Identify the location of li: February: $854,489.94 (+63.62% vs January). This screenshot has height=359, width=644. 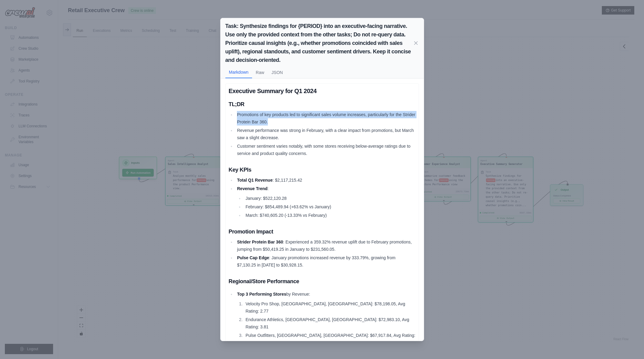
(330, 206).